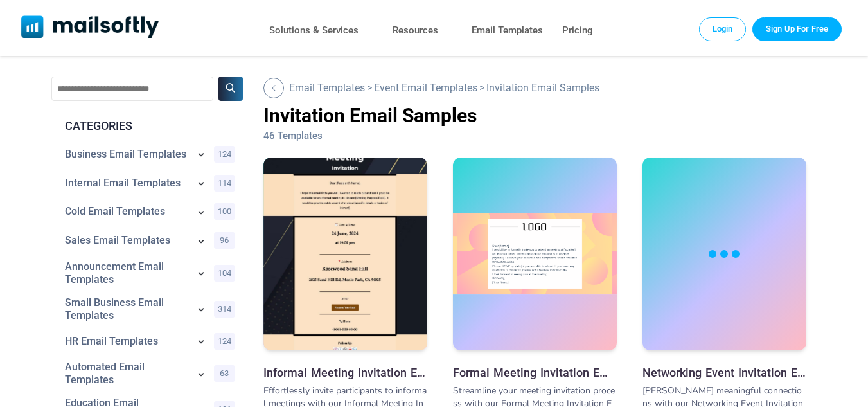 The image size is (868, 407). I want to click on a: Pricing, so click(578, 30).